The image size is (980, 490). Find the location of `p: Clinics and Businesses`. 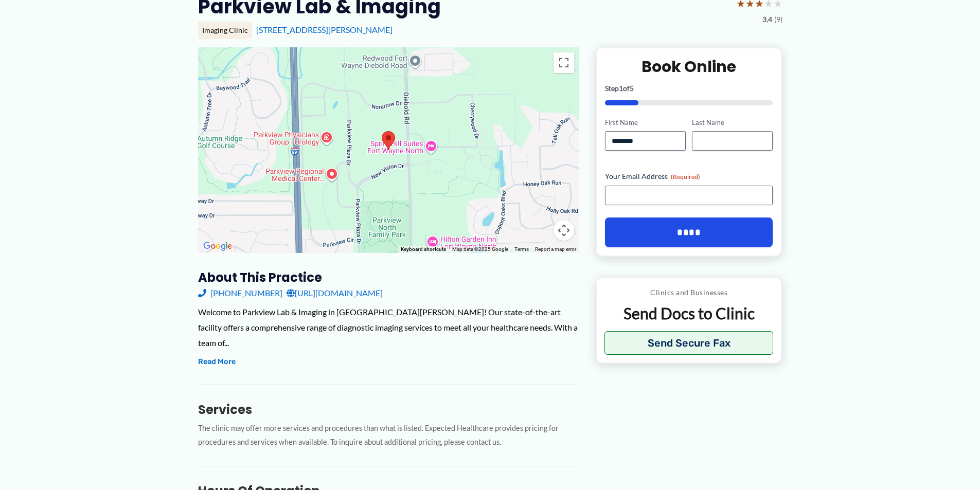

p: Clinics and Businesses is located at coordinates (689, 293).